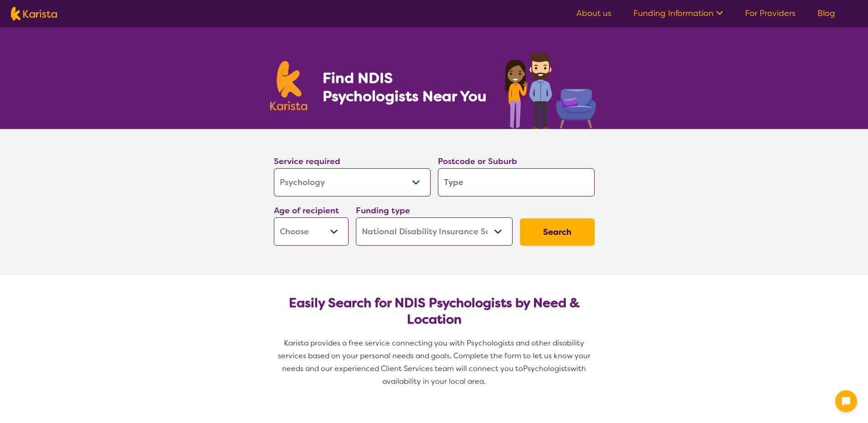  I want to click on span: Karista provides a free service connecting you with Psychologists and other disability services b..., so click(435, 355).